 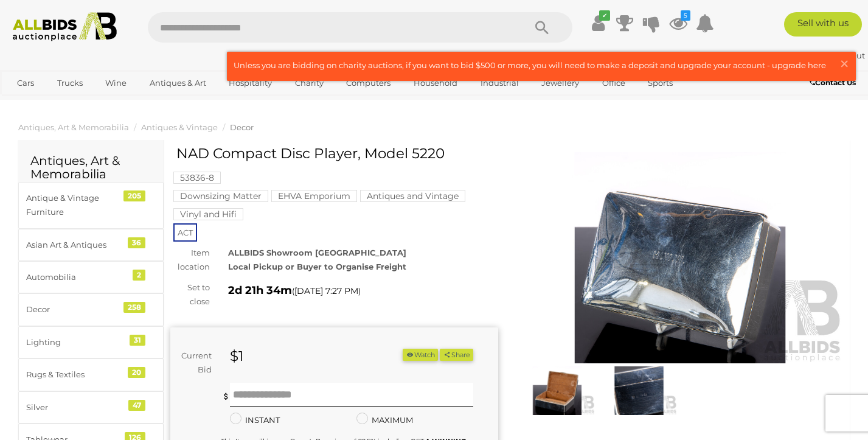 I want to click on a: Sell with us, so click(x=823, y=24).